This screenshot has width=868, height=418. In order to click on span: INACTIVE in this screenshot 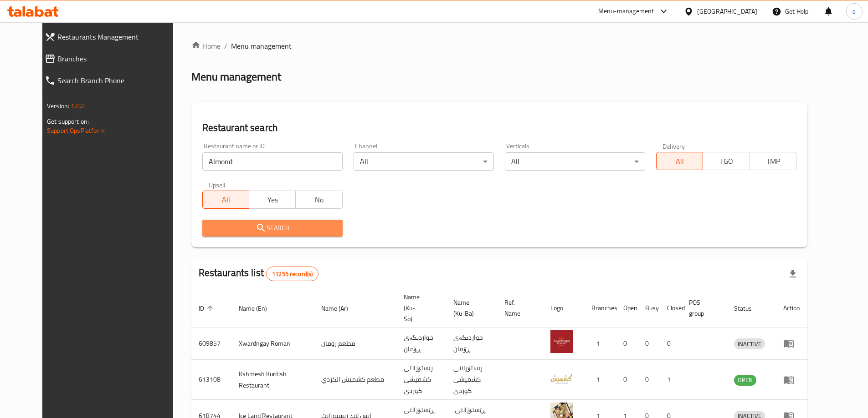, I will do `click(750, 344)`.